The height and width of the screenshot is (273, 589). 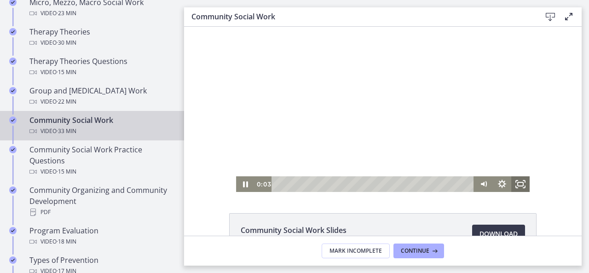 What do you see at coordinates (336, 157) in the screenshot?
I see `button: Fullscreen` at bounding box center [336, 157].